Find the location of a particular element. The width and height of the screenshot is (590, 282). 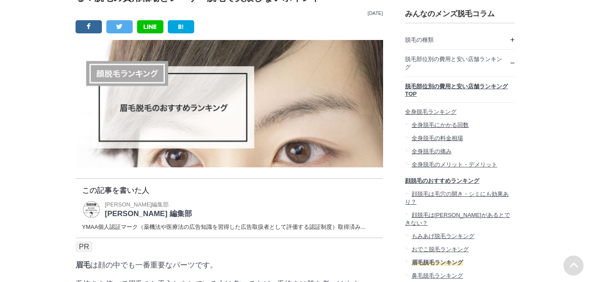

a: 脱毛部位別の費用と安い店舗ランキングTOP is located at coordinates (460, 90).